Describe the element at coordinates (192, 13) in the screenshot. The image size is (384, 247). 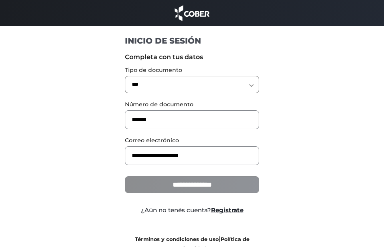
I see `img: cober_marca.png` at that location.